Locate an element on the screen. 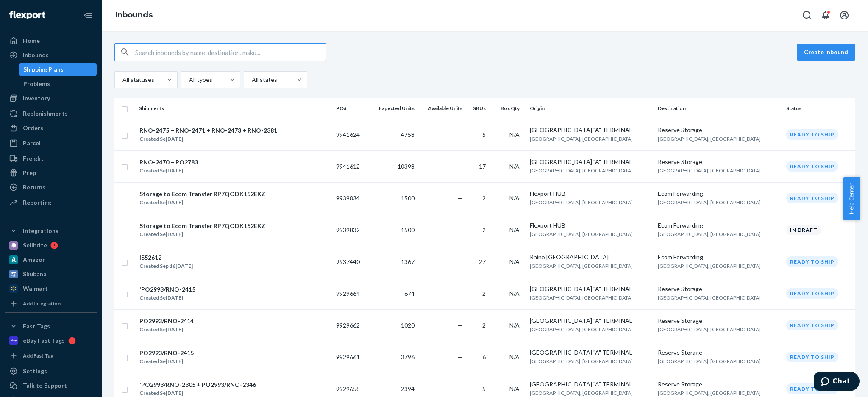 The width and height of the screenshot is (868, 397). button: Fast Tags is located at coordinates (51, 326).